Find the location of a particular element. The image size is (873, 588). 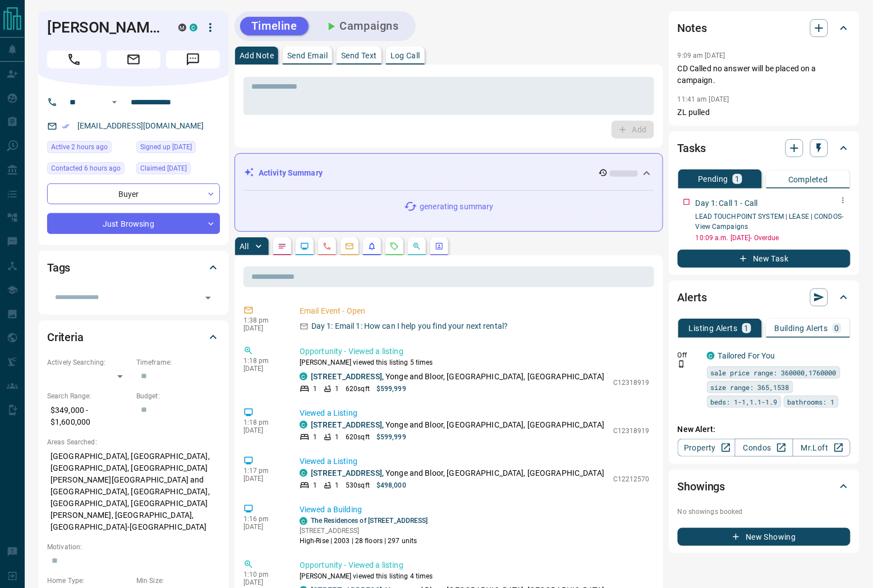

p: Home Type: is located at coordinates (89, 582).